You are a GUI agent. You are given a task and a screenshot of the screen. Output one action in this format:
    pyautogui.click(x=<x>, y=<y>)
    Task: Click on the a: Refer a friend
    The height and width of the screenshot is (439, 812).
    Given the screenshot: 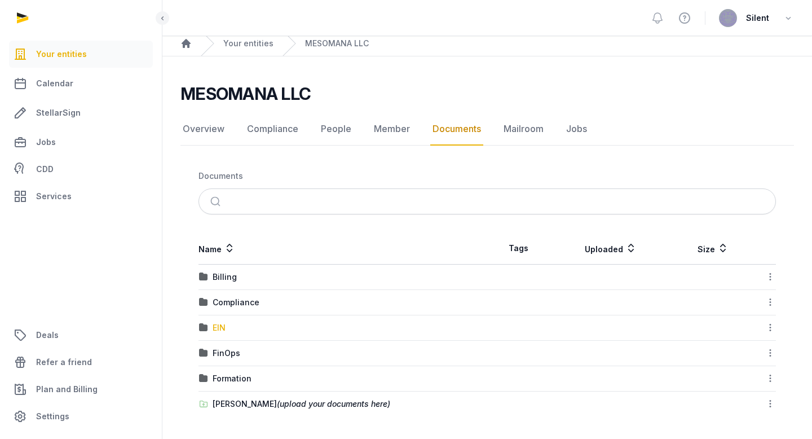 What is the action you would take?
    pyautogui.click(x=81, y=362)
    